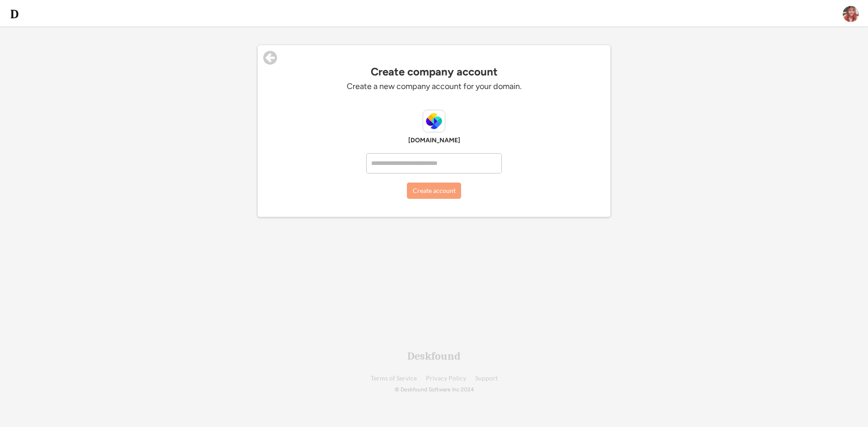 This screenshot has height=427, width=868. I want to click on a: Support, so click(486, 378).